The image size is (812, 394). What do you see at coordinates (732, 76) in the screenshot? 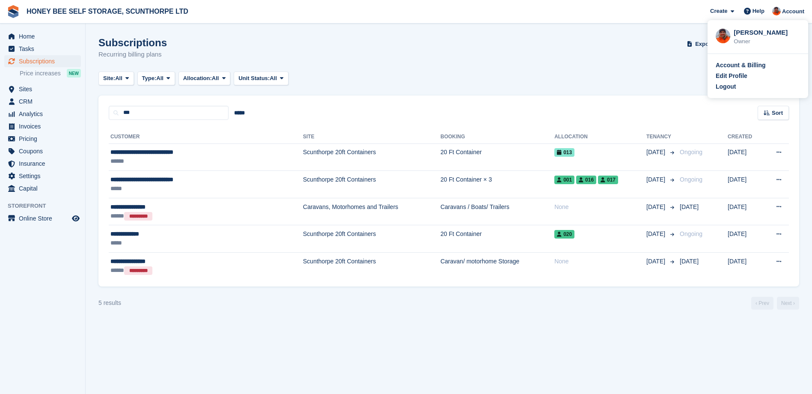
I see `div: Edit Profile` at bounding box center [732, 76].